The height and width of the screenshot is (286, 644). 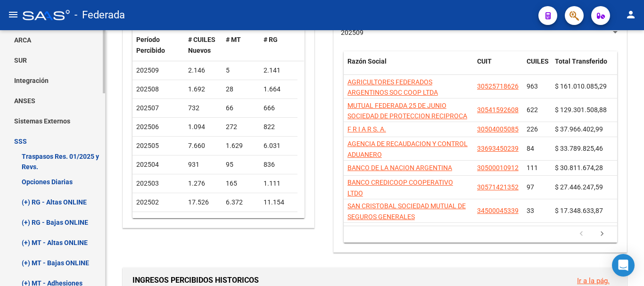 What do you see at coordinates (581, 110) in the screenshot?
I see `span: $ 129.301.508,88` at bounding box center [581, 110].